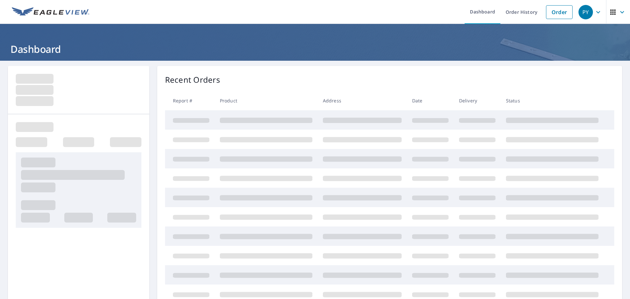  What do you see at coordinates (586, 12) in the screenshot?
I see `div: PY` at bounding box center [586, 12].